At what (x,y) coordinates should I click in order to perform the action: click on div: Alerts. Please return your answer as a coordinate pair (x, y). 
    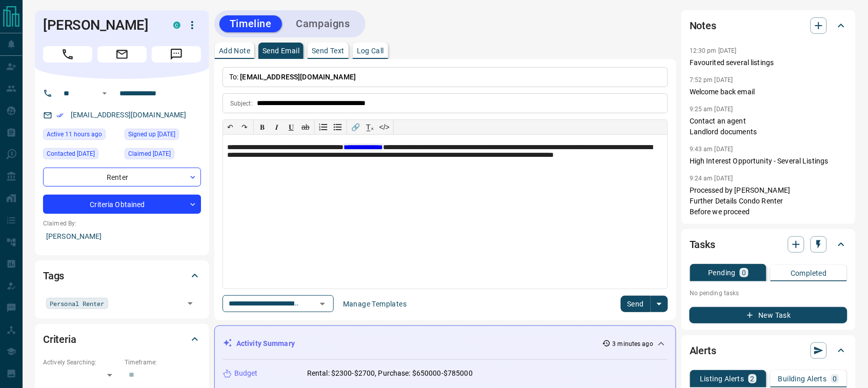
    Looking at the image, I should click on (769, 350).